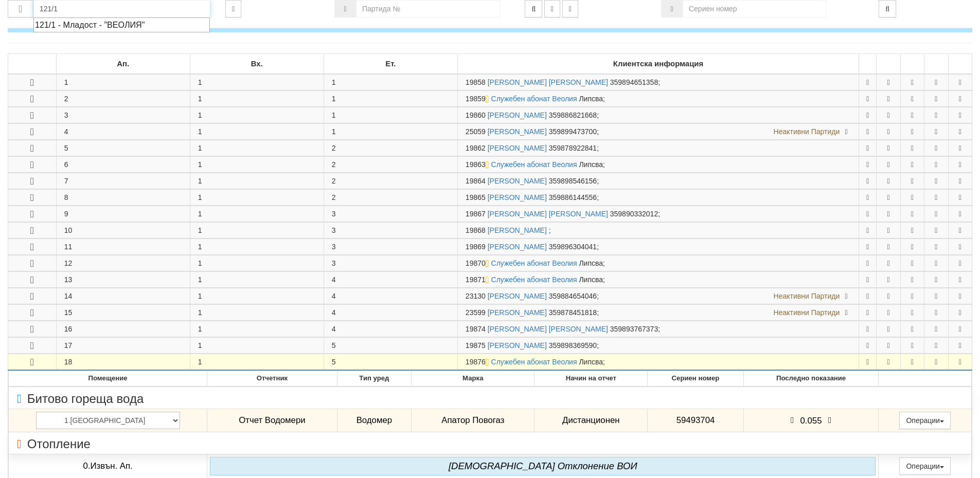 This screenshot has width=980, height=478. What do you see at coordinates (123, 312) in the screenshot?
I see `td: 15` at bounding box center [123, 312].